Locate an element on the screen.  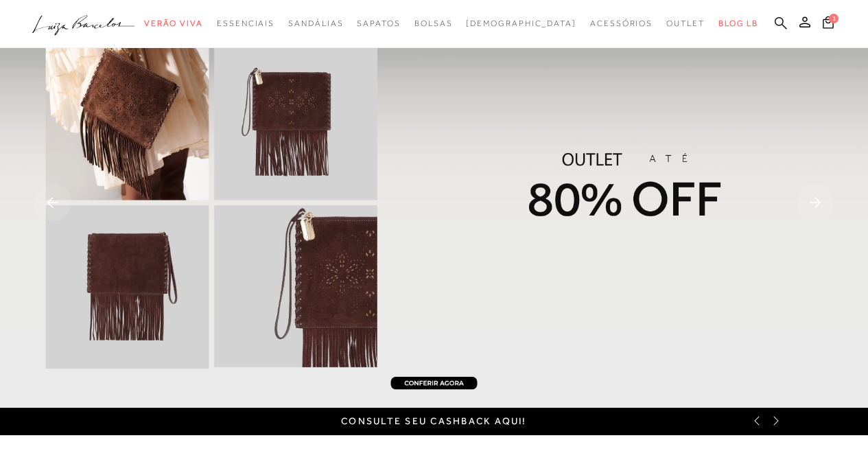
span: BLOG LB is located at coordinates (739, 24).